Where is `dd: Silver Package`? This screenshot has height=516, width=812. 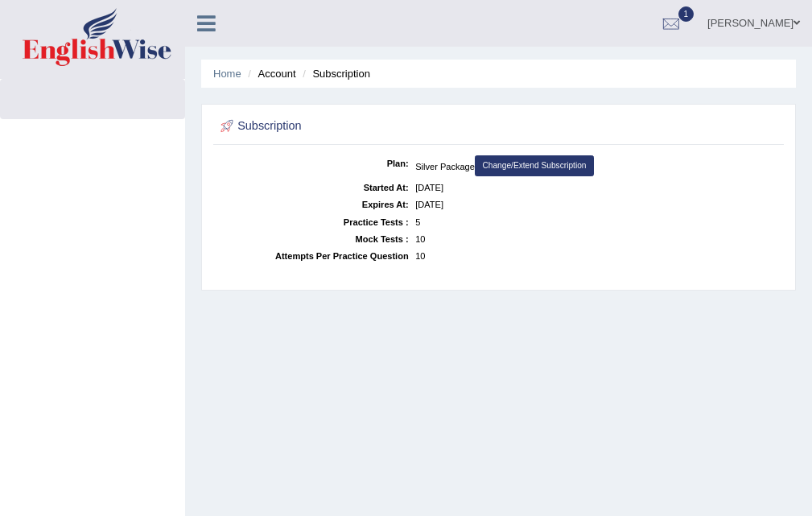 dd: Silver Package is located at coordinates (597, 167).